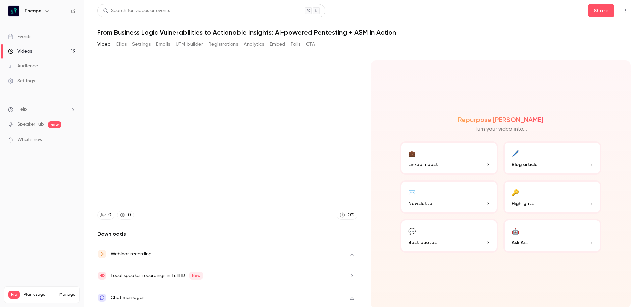 Image resolution: width=644 pixels, height=307 pixels. Describe the element at coordinates (55, 125) in the screenshot. I see `span: new` at that location.